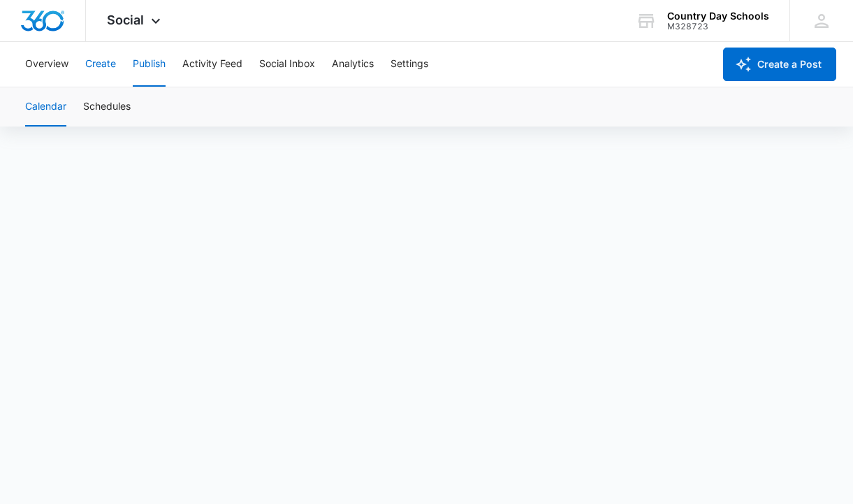 The height and width of the screenshot is (504, 853). What do you see at coordinates (287, 65) in the screenshot?
I see `button: Social Inbox` at bounding box center [287, 65].